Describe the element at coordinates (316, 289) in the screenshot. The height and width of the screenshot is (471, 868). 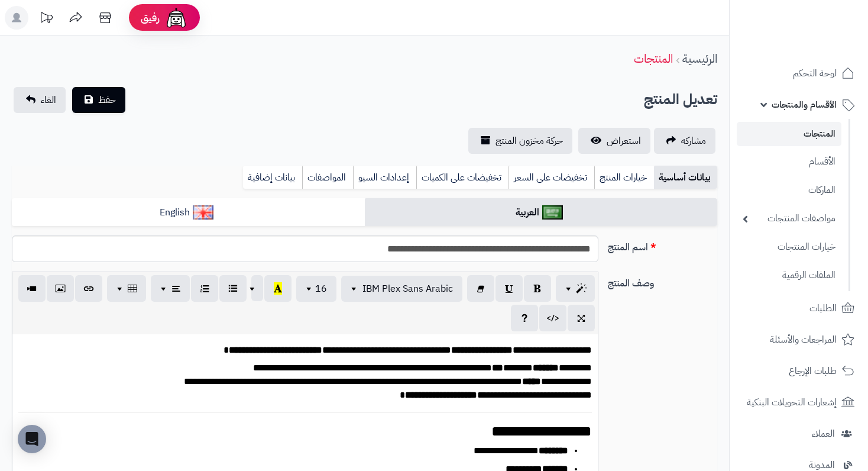
I see `button: 16` at that location.